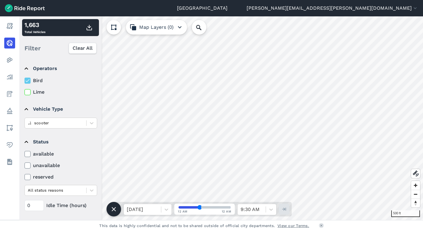 This screenshot has height=231, width=423. What do you see at coordinates (35, 28) in the screenshot?
I see `div: Total Vehicles` at bounding box center [35, 28].